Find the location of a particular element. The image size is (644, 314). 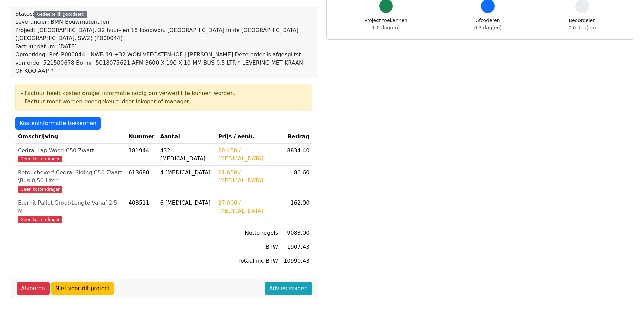

a: Advies vragen is located at coordinates (288, 289).